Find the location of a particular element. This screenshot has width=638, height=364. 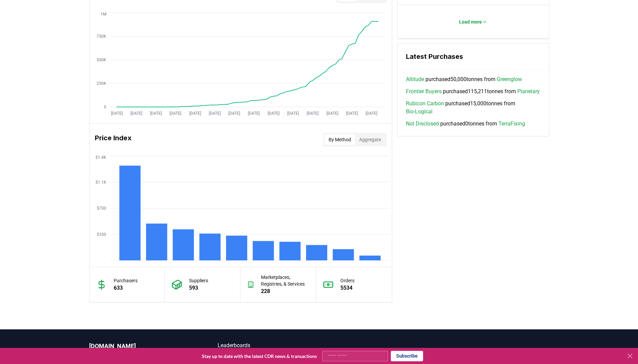

p: Purchasers is located at coordinates (125, 280).